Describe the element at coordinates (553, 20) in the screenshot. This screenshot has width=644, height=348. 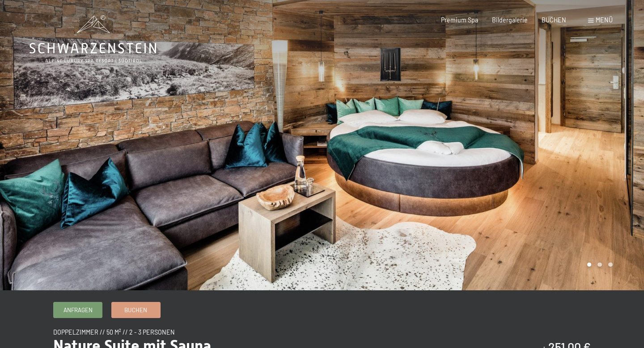
I see `span: BUCHEN` at that location.